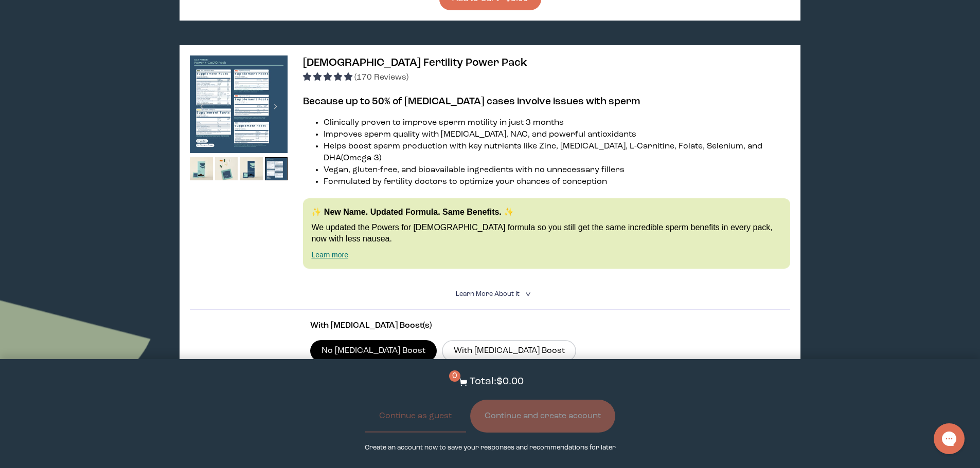  Describe the element at coordinates (557, 182) in the screenshot. I see `li: Formulated by fertility doctors to optimize your chances of conception` at that location.